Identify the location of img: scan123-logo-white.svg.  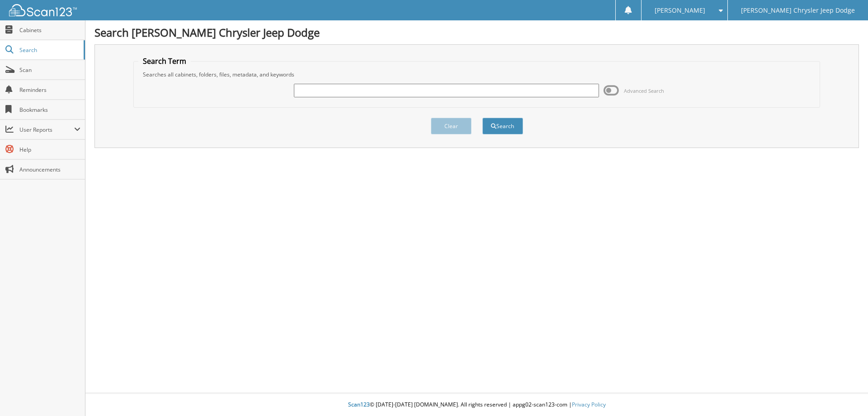
(43, 10).